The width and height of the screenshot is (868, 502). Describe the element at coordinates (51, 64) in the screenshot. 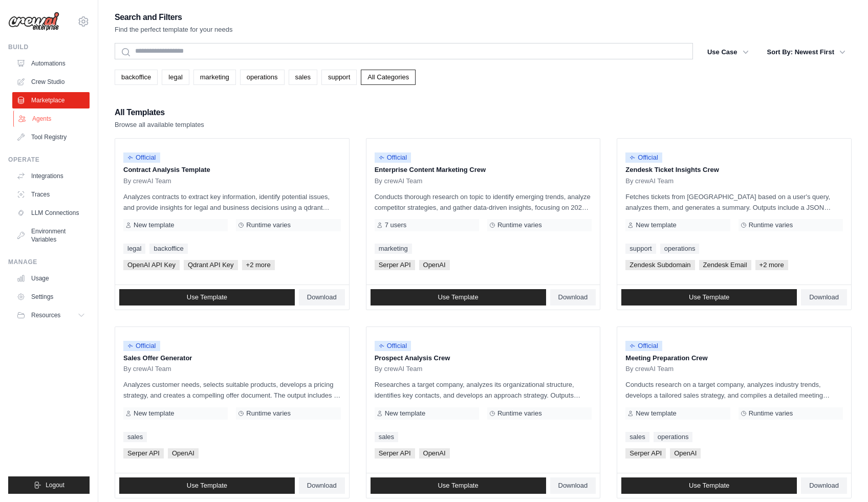

I see `a: Automations` at that location.